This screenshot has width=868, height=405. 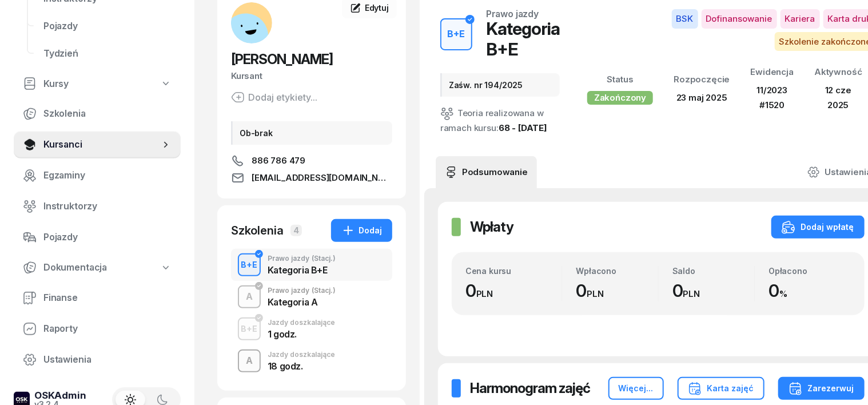 I want to click on div: 18 godz., so click(x=302, y=366).